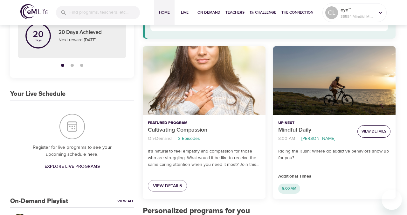 The width and height of the screenshot is (407, 215). Describe the element at coordinates (357, 10) in the screenshot. I see `p: cyn~` at that location.